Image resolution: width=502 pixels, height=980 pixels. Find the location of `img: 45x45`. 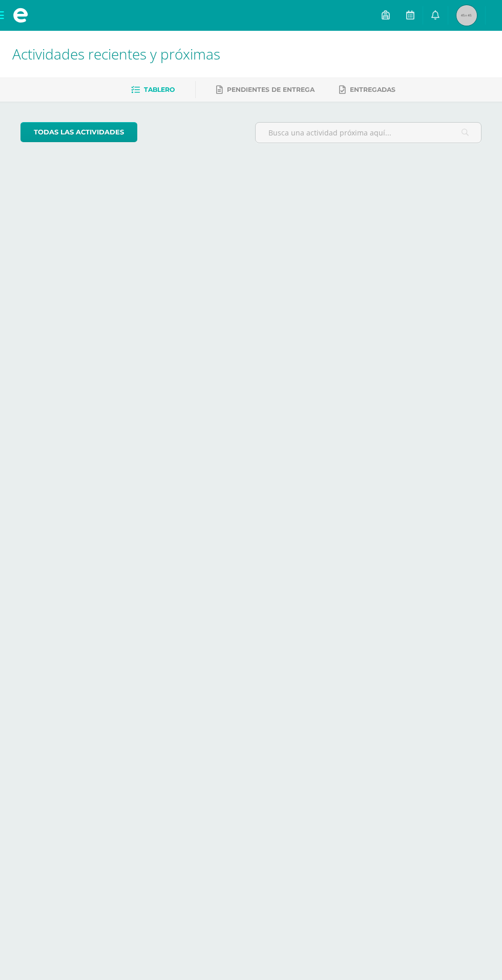

img: 45x45 is located at coordinates (467, 15).